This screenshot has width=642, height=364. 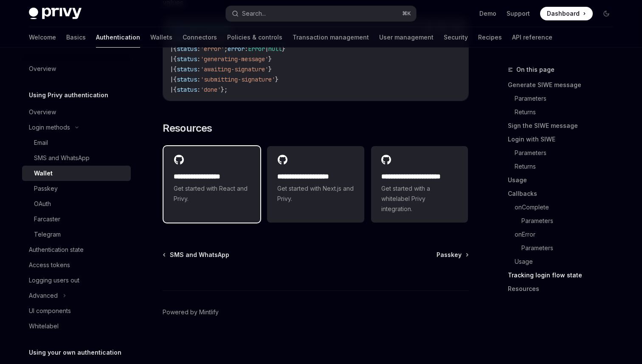 What do you see at coordinates (76, 311) in the screenshot?
I see `a: UI components` at bounding box center [76, 311].